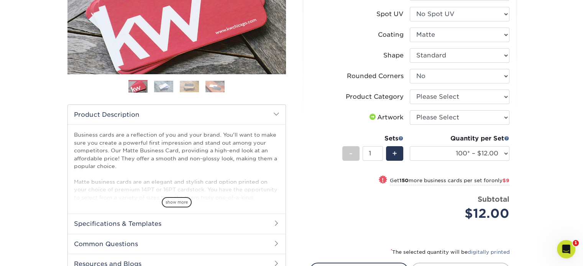 The height and width of the screenshot is (266, 583). What do you see at coordinates (374, 97) in the screenshot?
I see `div: Product Category` at bounding box center [374, 97].